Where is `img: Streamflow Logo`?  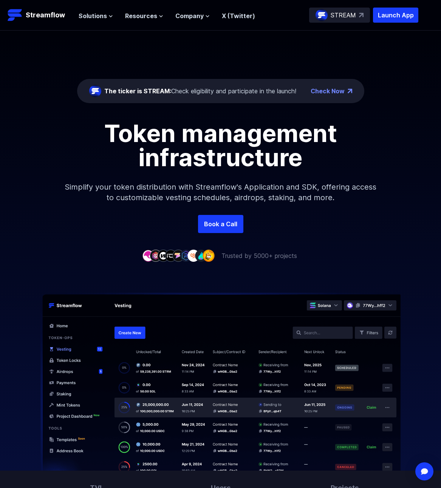
img: Streamflow Logo is located at coordinates (15, 15).